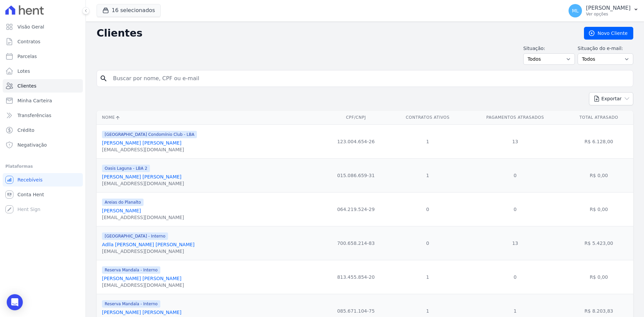  What do you see at coordinates (356, 175) in the screenshot?
I see `td: 015.086.659-31` at bounding box center [356, 175].